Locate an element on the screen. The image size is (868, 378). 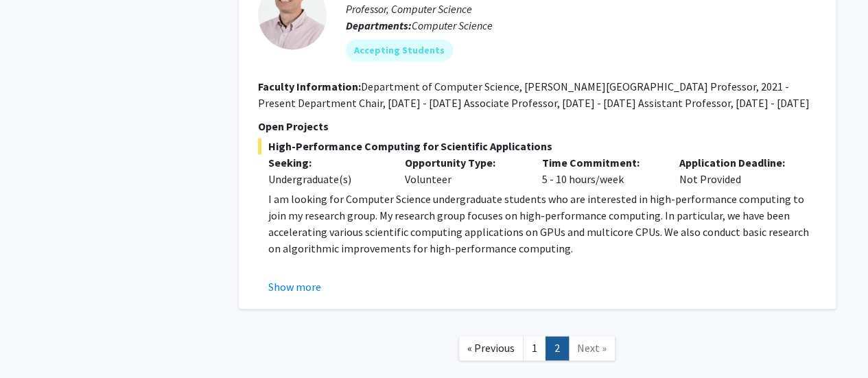
b: Departments: is located at coordinates (379, 25).